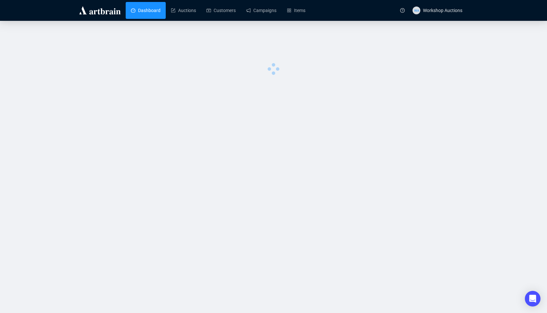 The image size is (547, 313). Describe the element at coordinates (443, 10) in the screenshot. I see `span: Workshop Auctions` at that location.